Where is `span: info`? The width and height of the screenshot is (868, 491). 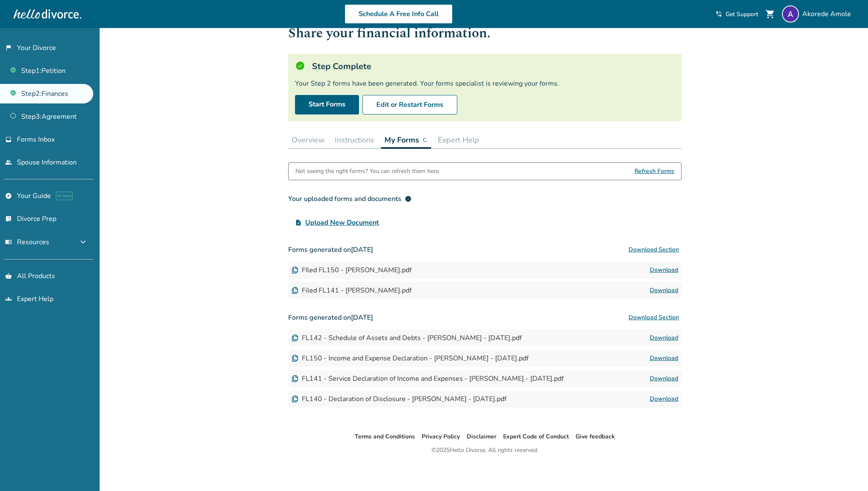 span: info is located at coordinates (408, 199).